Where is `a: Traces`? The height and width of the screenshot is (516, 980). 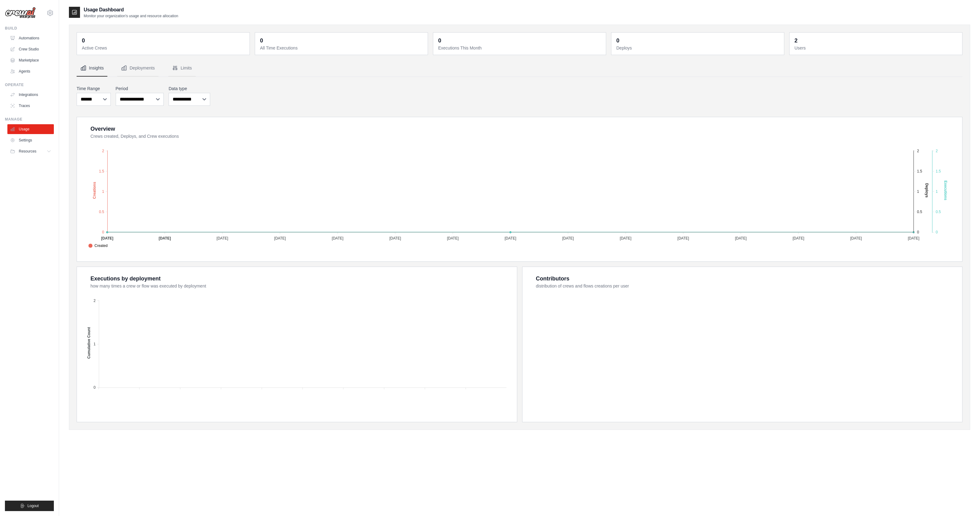
a: Traces is located at coordinates (30, 106).